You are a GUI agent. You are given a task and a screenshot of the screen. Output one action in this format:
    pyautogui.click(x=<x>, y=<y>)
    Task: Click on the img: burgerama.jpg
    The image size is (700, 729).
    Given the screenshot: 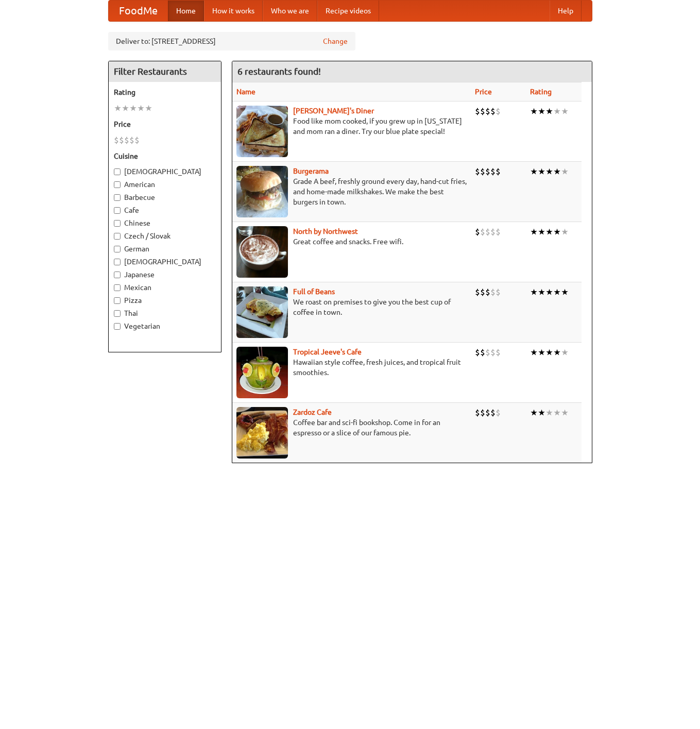 What is the action you would take?
    pyautogui.click(x=262, y=192)
    